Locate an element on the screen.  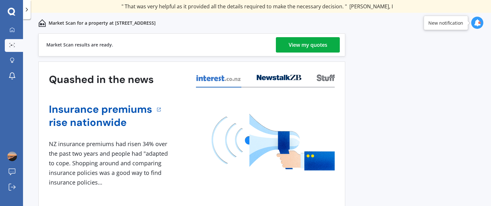
a: Insurance premiums is located at coordinates (100, 109).